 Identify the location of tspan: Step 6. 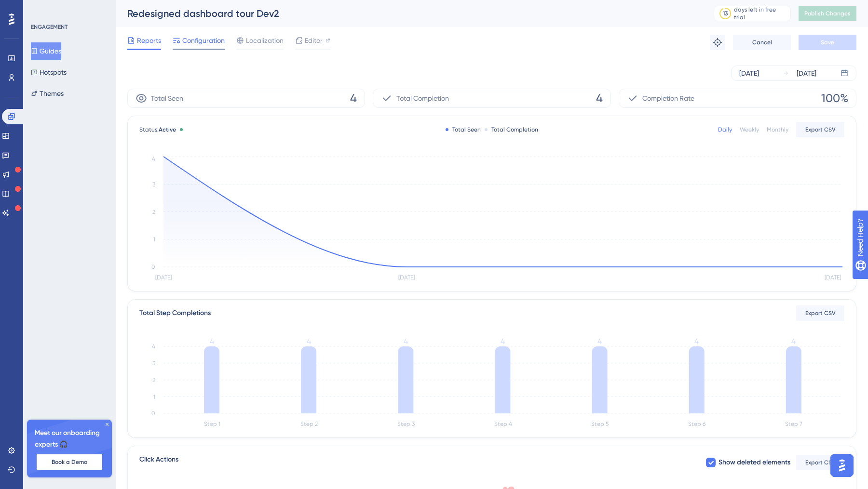
(697, 424).